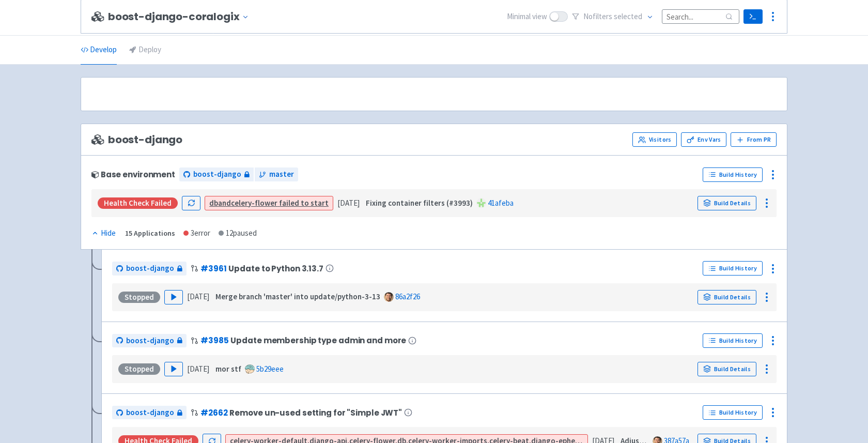 Image resolution: width=868 pixels, height=443 pixels. What do you see at coordinates (628, 16) in the screenshot?
I see `span: selected` at bounding box center [628, 16].